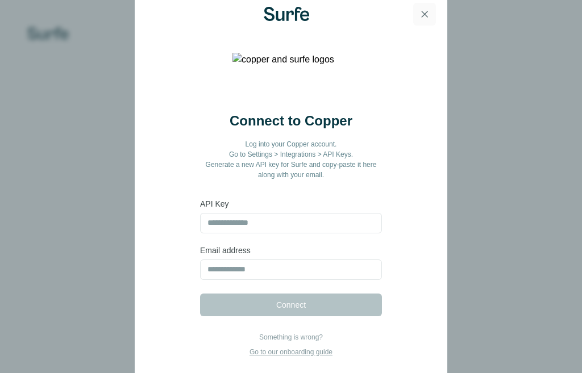 Image resolution: width=582 pixels, height=373 pixels. Describe the element at coordinates (291, 352) in the screenshot. I see `p: Go to our onboarding guide` at that location.